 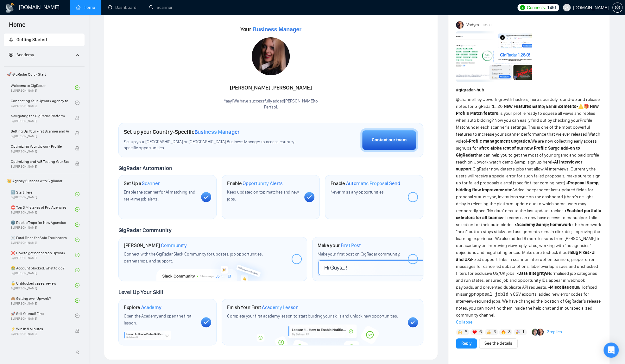 What do you see at coordinates (580, 253) in the screenshot?
I see `strong: Bug Fixes` at bounding box center [580, 253].